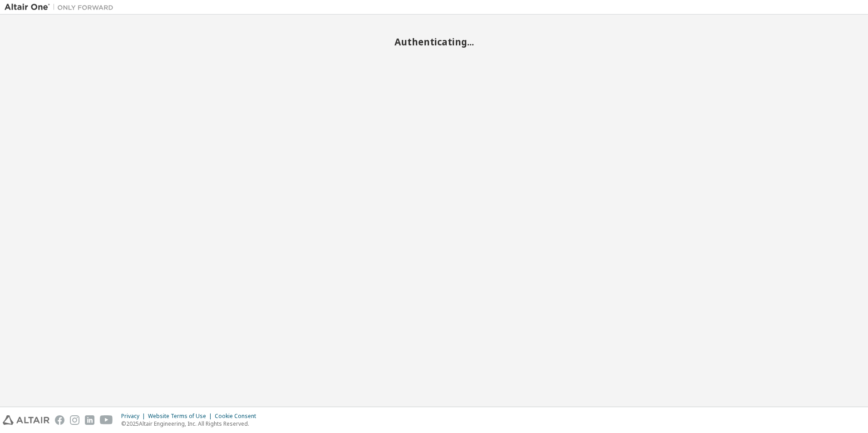 This screenshot has height=433, width=868. What do you see at coordinates (90, 420) in the screenshot?
I see `img: linkedin.svg` at bounding box center [90, 420].